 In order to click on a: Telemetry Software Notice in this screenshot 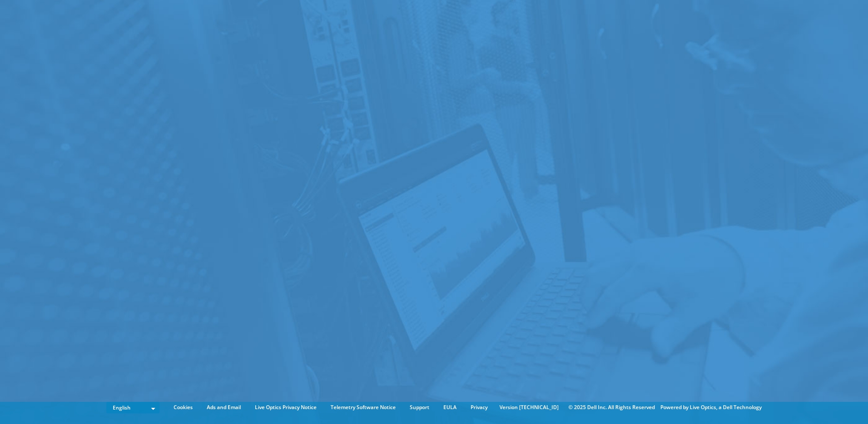, I will do `click(363, 407)`.